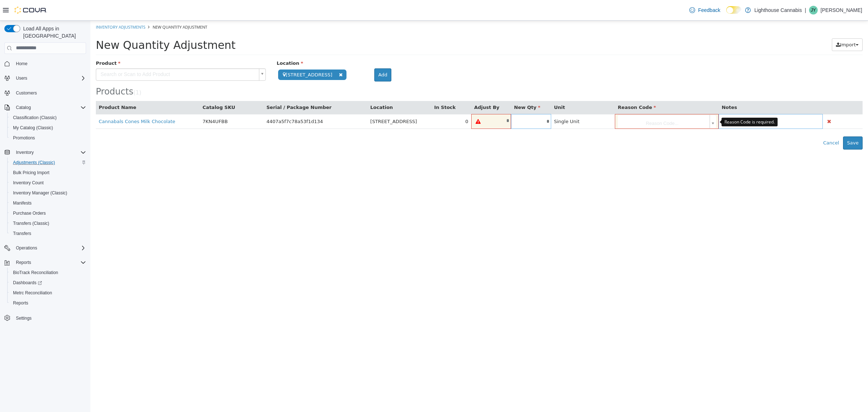 This screenshot has width=868, height=412. Describe the element at coordinates (22, 234) in the screenshot. I see `a: Transfers` at that location.